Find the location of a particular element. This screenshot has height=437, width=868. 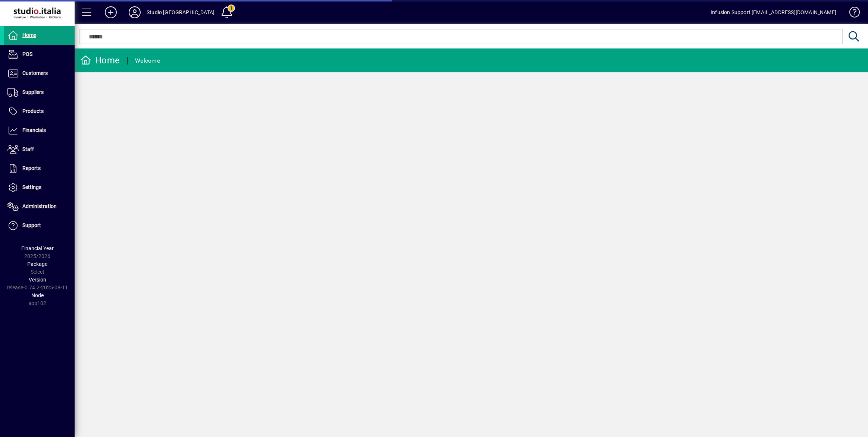

span: Financials is located at coordinates (34, 130).